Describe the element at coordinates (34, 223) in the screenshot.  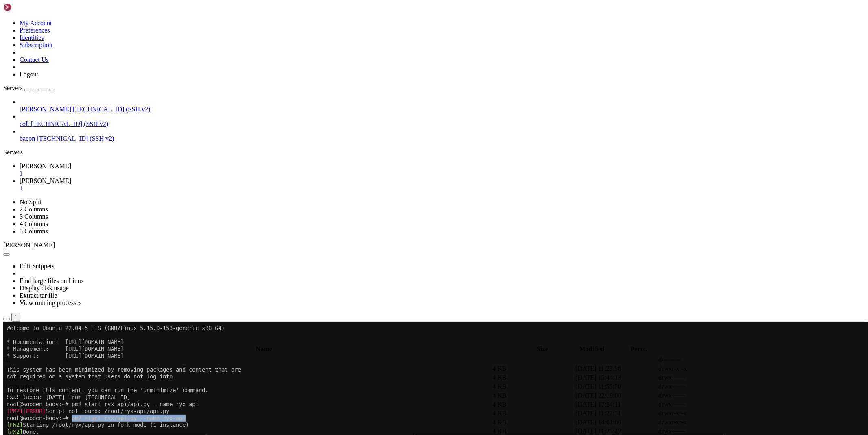
I see `a: 4 Columns` at that location.